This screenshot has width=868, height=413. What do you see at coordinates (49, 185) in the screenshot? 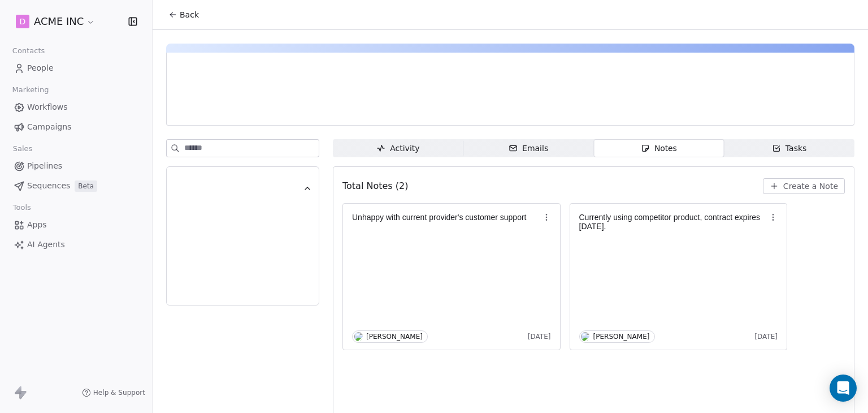
I see `span: Sequences` at bounding box center [49, 185].